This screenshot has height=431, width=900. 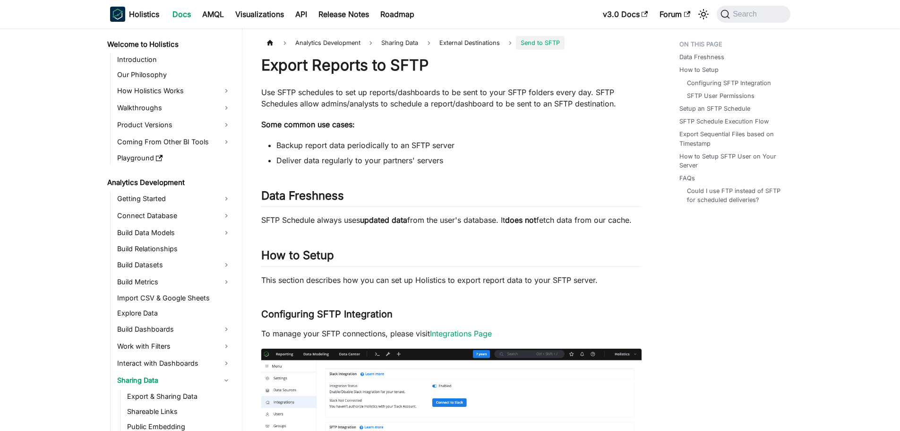 What do you see at coordinates (135, 14) in the screenshot?
I see `a: HolisticsHolisticsHolistics` at bounding box center [135, 14].